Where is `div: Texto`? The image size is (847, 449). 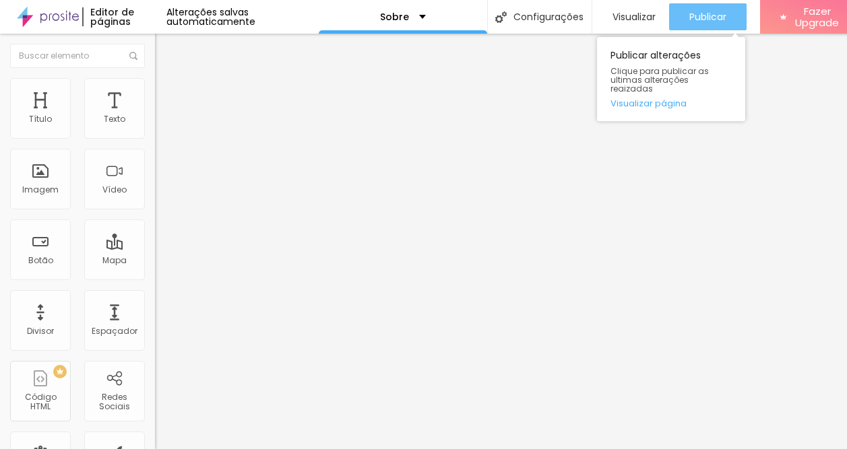 div: Texto is located at coordinates (115, 119).